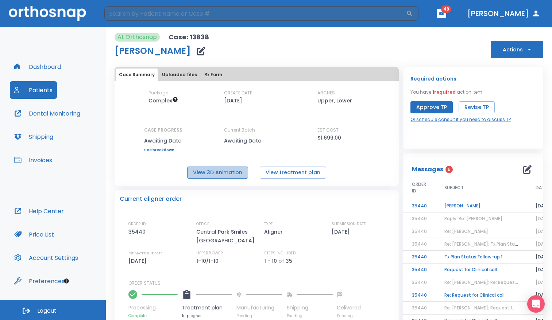 The width and height of the screenshot is (552, 320). Describe the element at coordinates (33, 160) in the screenshot. I see `a: Invoices` at that location.